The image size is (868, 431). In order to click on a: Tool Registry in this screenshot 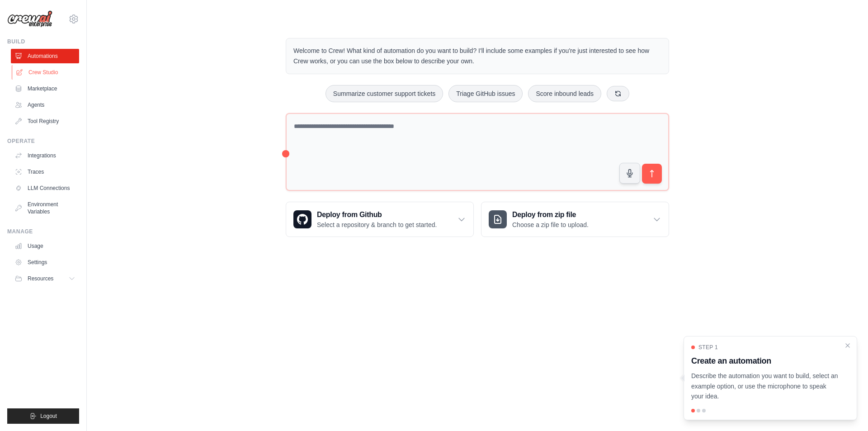, I will do `click(44, 121)`.